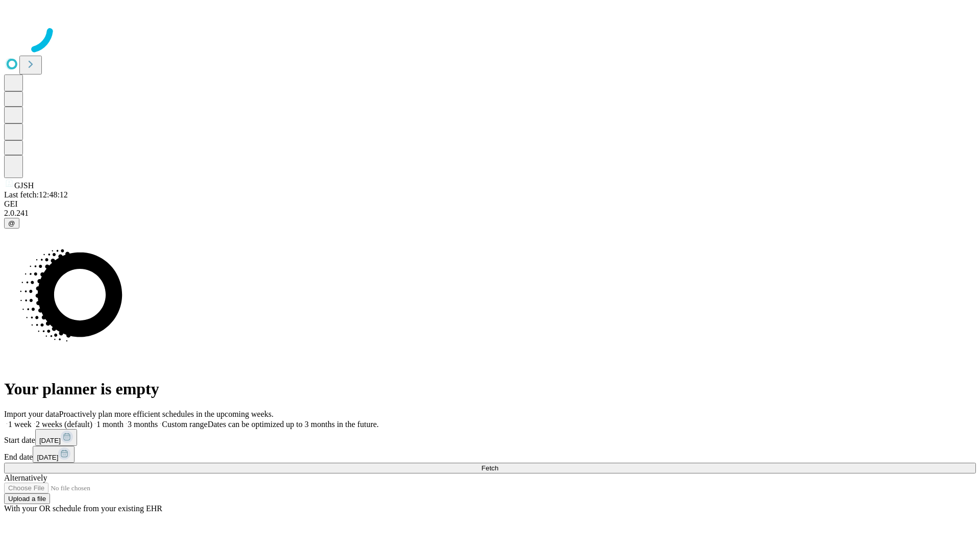 The height and width of the screenshot is (551, 980). What do you see at coordinates (166, 414) in the screenshot?
I see `span: Proactively plan more efficient schedules in the upcoming weeks.` at bounding box center [166, 414].